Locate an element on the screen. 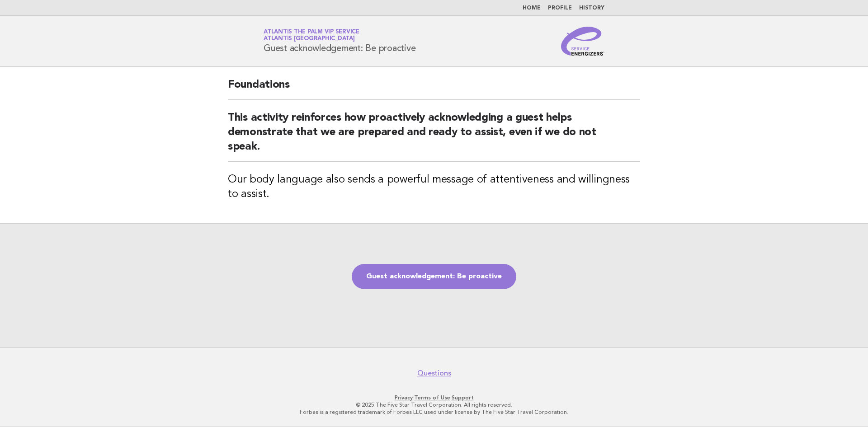 This screenshot has height=427, width=868. h2: Foundations is located at coordinates (434, 89).